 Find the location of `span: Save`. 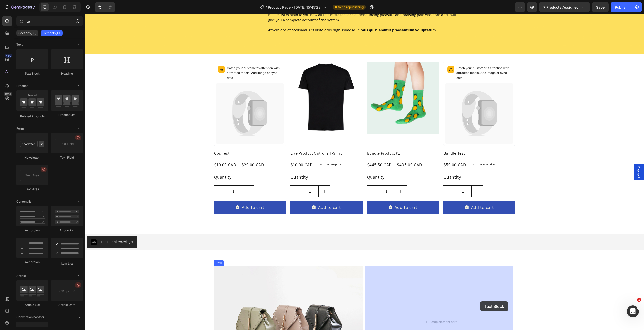

span: Save is located at coordinates (600, 7).